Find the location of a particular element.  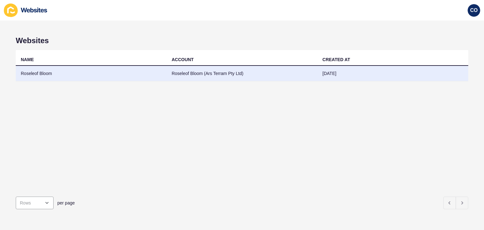

span: CO is located at coordinates (474, 10).